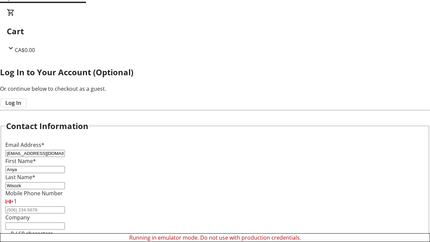  Describe the element at coordinates (215, 31) in the screenshot. I see `div: CartCA$0.00` at that location.